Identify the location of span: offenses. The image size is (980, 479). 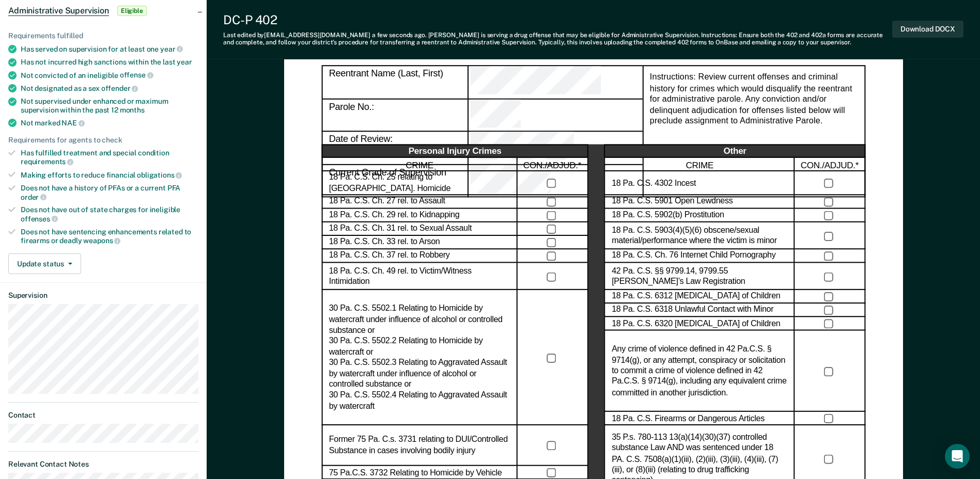
(39, 219).